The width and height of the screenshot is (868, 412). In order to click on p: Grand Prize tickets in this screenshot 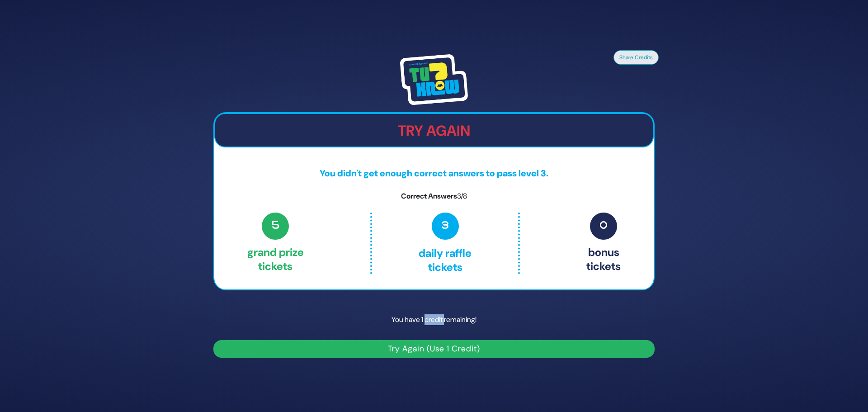, I will do `click(275, 244)`.